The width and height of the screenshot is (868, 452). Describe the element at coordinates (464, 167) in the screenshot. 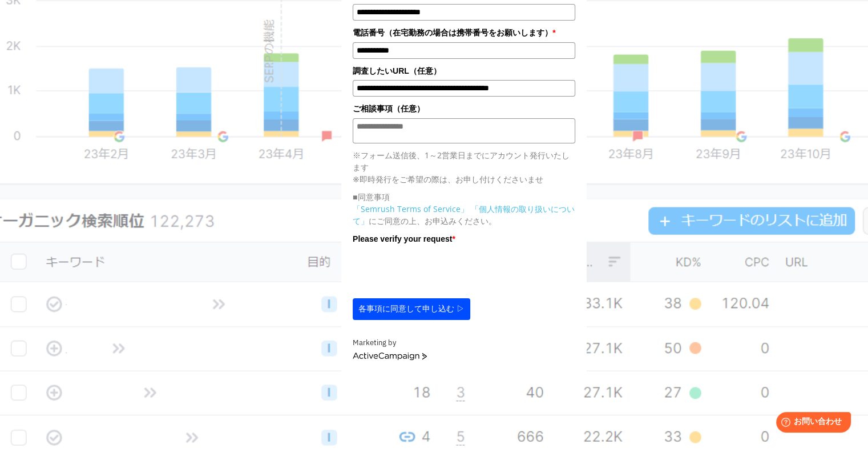

I see `p: ※フォーム送信後、1～2営業日までにアカウント発行いたします ※即時発行をご希望の際は、お申し付けくださいませ` at that location.